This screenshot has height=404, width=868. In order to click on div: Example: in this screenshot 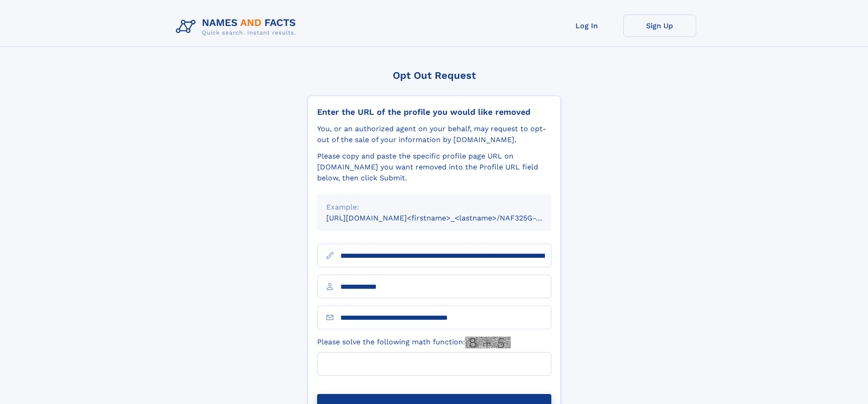, I will do `click(434, 207)`.